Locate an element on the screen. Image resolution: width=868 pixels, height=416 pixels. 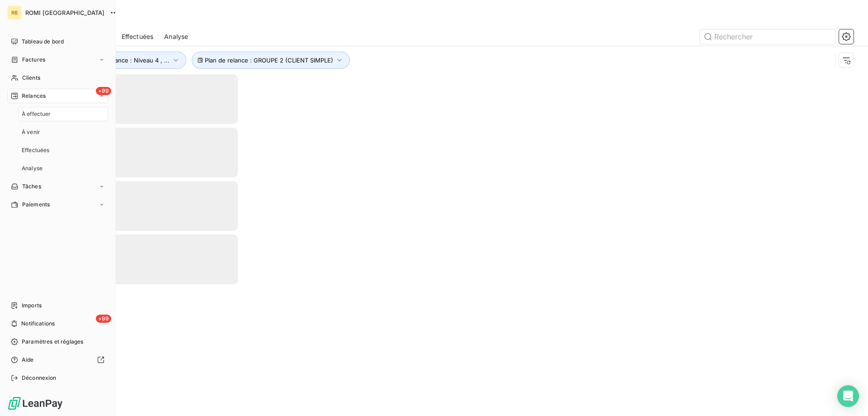
span: Paramètres et réglages is located at coordinates (53, 342).